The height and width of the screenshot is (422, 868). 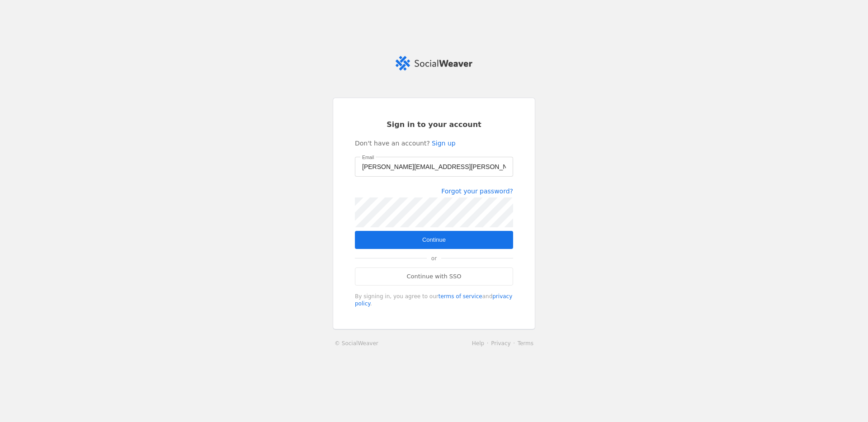 What do you see at coordinates (434, 240) in the screenshot?
I see `span: Continue` at bounding box center [434, 240].